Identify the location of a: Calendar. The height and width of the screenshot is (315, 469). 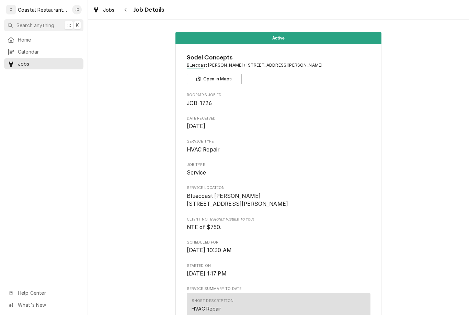
(44, 51).